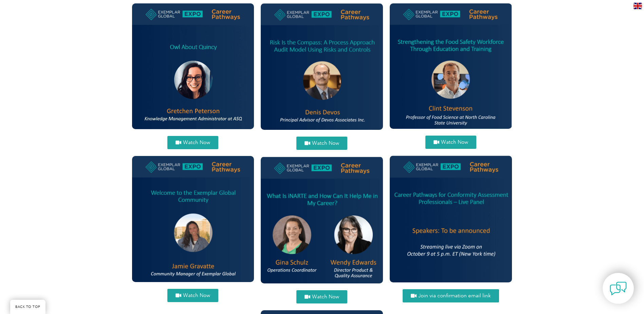 The height and width of the screenshot is (314, 644). What do you see at coordinates (193, 219) in the screenshot?
I see `img: jamie` at bounding box center [193, 219].